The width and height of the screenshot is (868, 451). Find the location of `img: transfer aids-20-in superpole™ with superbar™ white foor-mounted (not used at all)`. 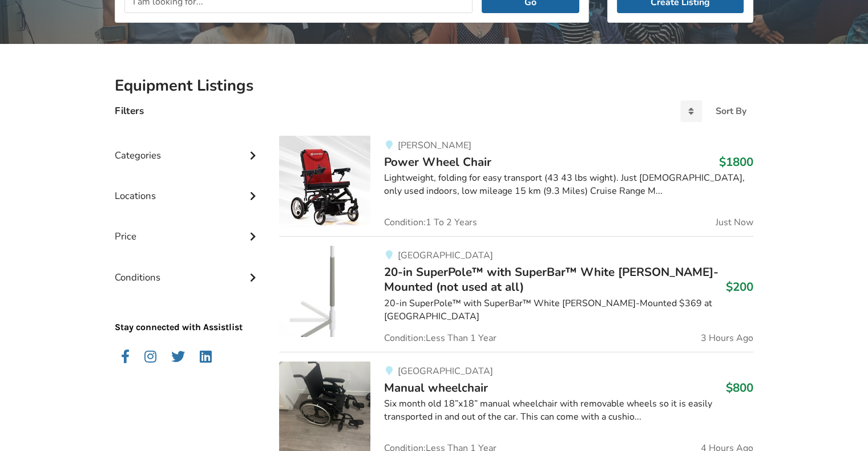

img: transfer aids-20-in superpole™ with superbar™ white foor-mounted (not used at all) is located at coordinates (324, 291).